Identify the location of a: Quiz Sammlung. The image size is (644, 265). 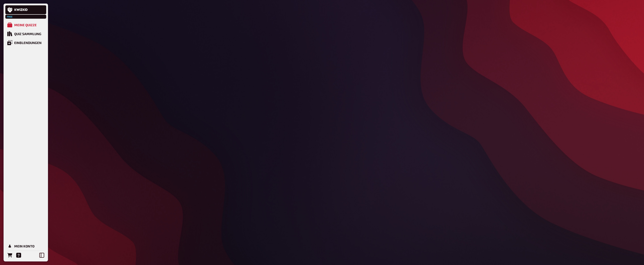
(26, 34).